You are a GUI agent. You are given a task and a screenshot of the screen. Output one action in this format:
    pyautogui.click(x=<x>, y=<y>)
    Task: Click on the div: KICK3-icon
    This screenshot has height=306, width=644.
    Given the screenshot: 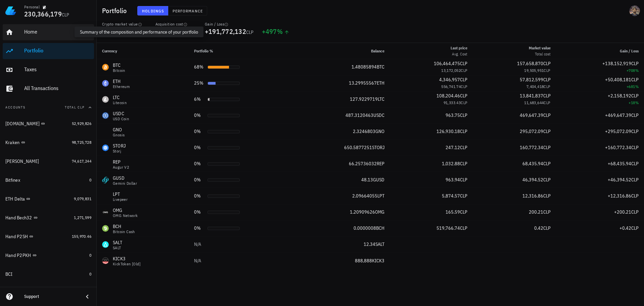 What is the action you would take?
    pyautogui.click(x=105, y=260)
    